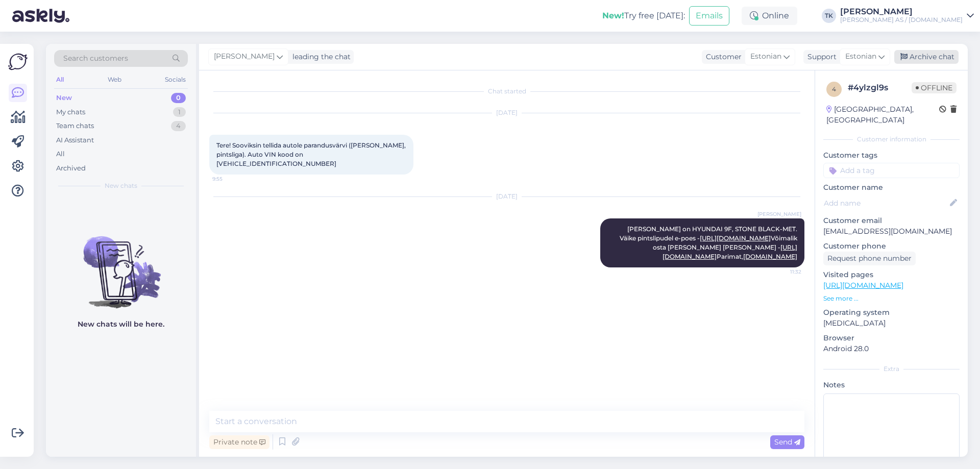  Describe the element at coordinates (891, 155) in the screenshot. I see `p: Customer tags` at that location.